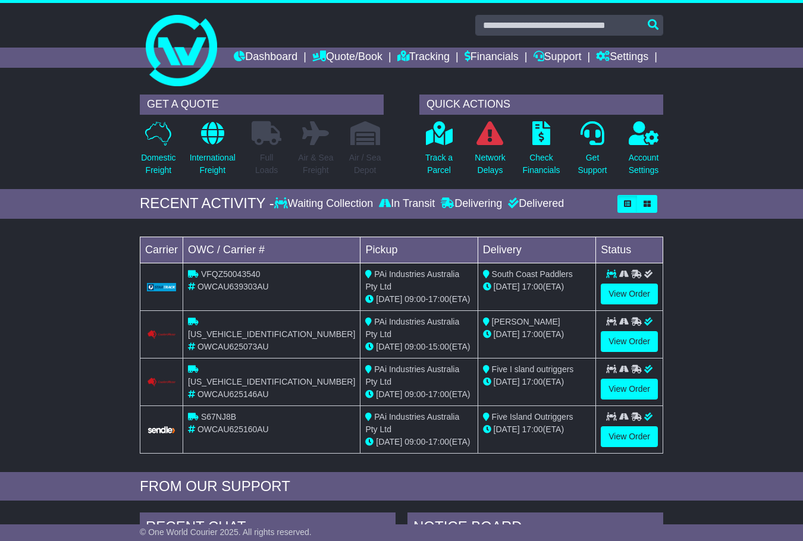 The width and height of the screenshot is (803, 541). I want to click on p: Air / Sea Depot, so click(365, 164).